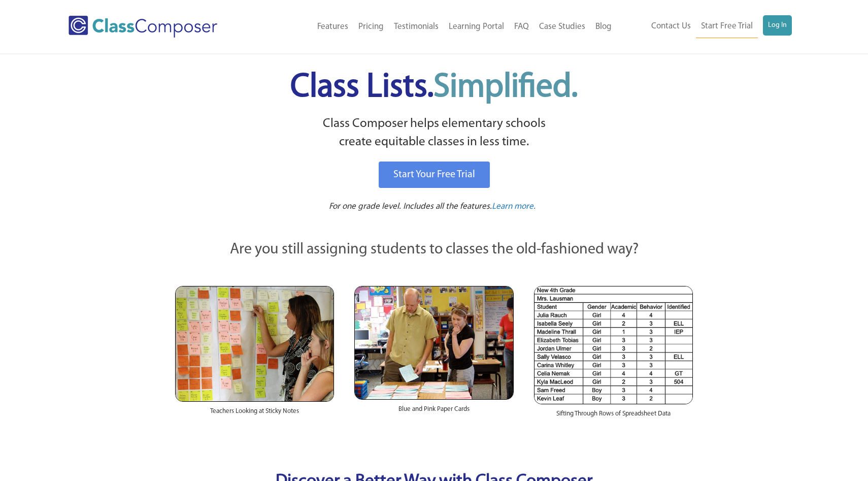 The image size is (868, 481). What do you see at coordinates (433, 412) in the screenshot?
I see `div: Blue and Pink Paper Cards` at bounding box center [433, 412].